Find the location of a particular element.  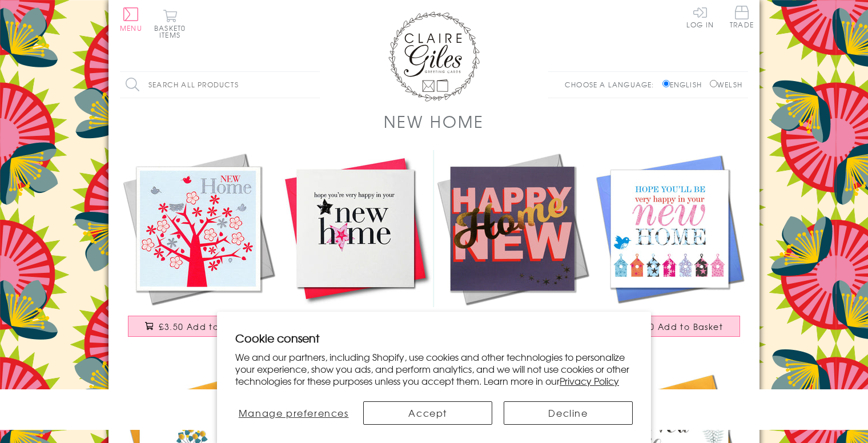

button: Accept is located at coordinates (428, 413).